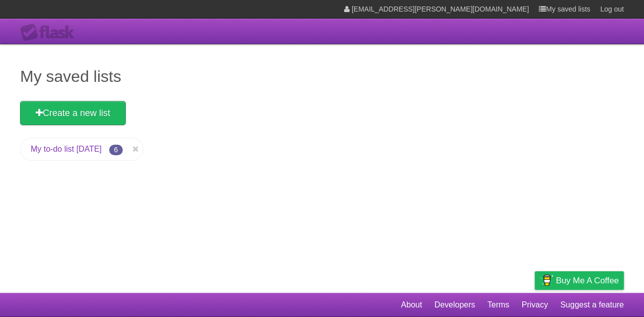  Describe the element at coordinates (73, 113) in the screenshot. I see `a: Create a new list` at that location.